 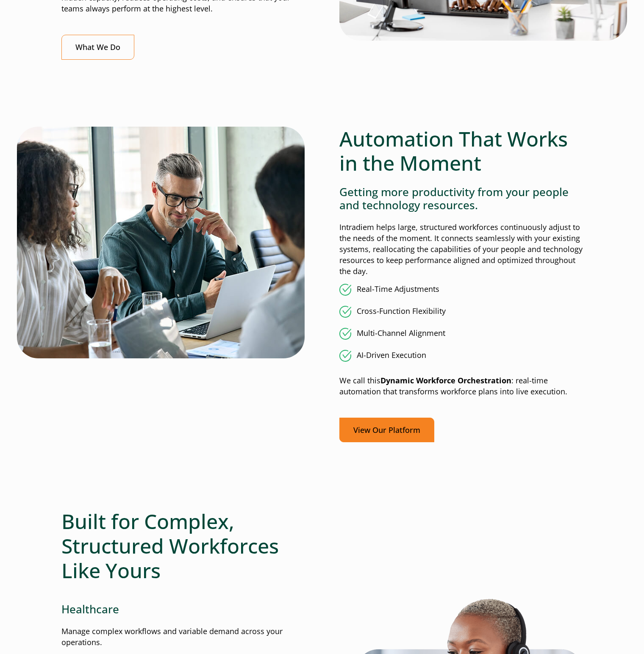 What do you see at coordinates (191, 637) in the screenshot?
I see `p: Manage complex workflows and variable demand across your operations.` at bounding box center [191, 637].